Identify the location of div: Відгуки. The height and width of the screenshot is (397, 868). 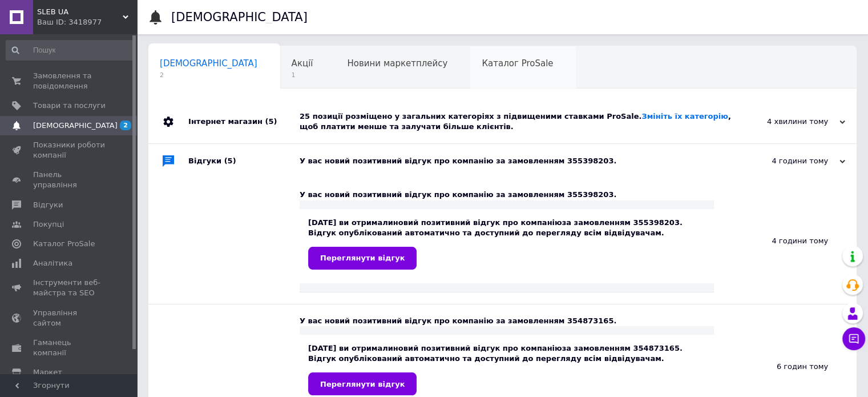
(243, 161).